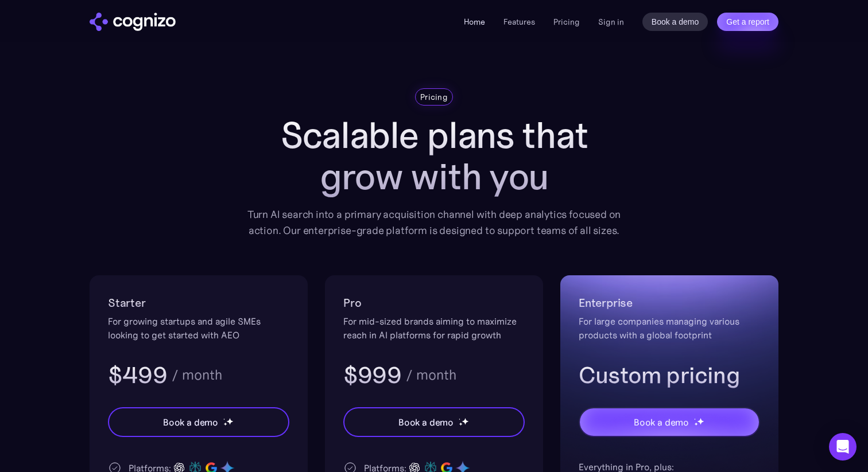 The width and height of the screenshot is (868, 472). Describe the element at coordinates (669, 375) in the screenshot. I see `h3: Custom pricing` at that location.